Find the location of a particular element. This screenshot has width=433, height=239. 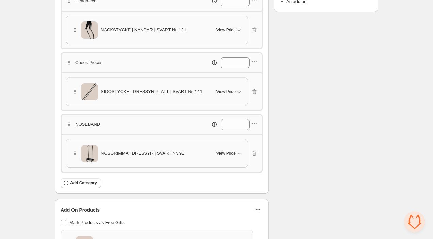

img: NOSGRIMMA | DRESSYR | SVART Nr. 91 is located at coordinates (90, 153).